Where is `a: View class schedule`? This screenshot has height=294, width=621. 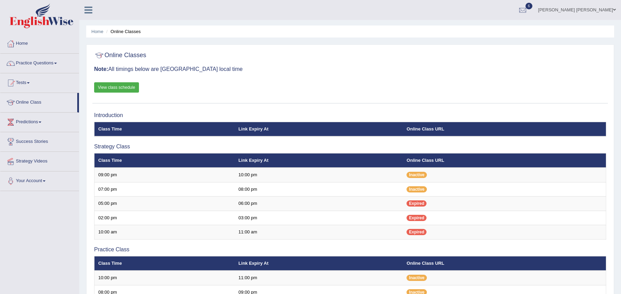 a: View class schedule is located at coordinates (117, 88).